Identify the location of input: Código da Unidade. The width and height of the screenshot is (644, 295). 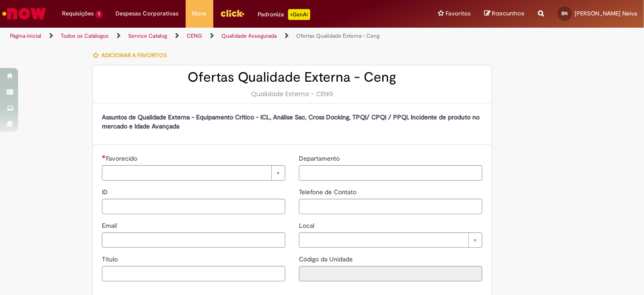
(391, 274).